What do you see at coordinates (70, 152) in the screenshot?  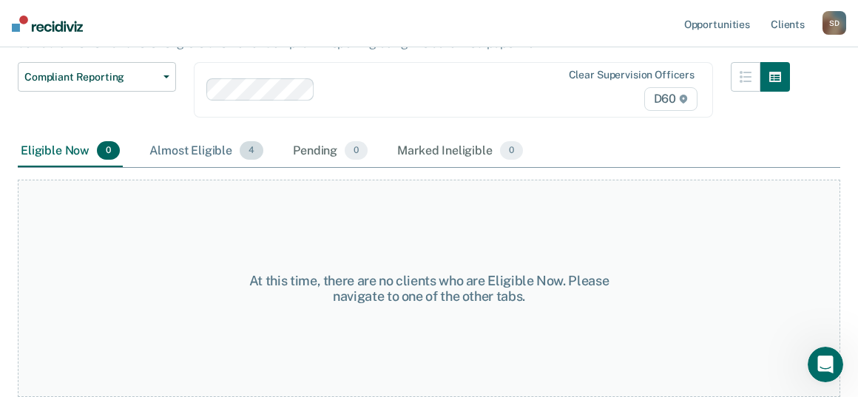 I see `div: Eligible Now0` at bounding box center [70, 152].